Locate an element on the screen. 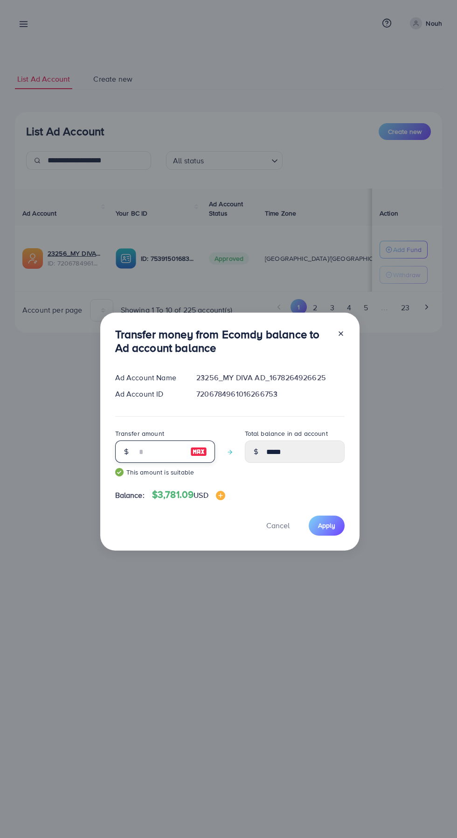 The width and height of the screenshot is (457, 838). label: Transfer amount is located at coordinates (140, 434).